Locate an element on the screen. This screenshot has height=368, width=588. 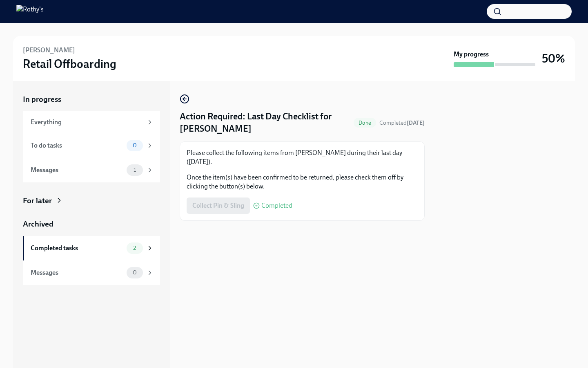
div: Everything is located at coordinates (87, 122).